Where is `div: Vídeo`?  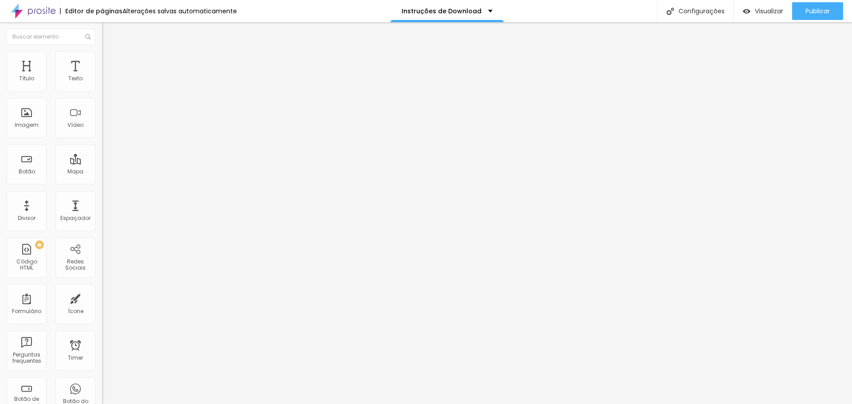
div: Vídeo is located at coordinates (75, 125).